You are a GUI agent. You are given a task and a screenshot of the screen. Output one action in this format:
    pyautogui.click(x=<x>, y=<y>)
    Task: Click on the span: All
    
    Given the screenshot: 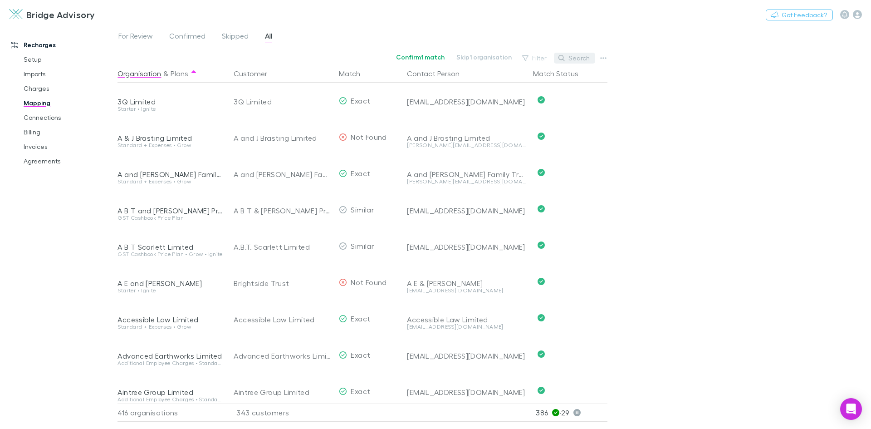 What is the action you would take?
    pyautogui.click(x=269, y=37)
    